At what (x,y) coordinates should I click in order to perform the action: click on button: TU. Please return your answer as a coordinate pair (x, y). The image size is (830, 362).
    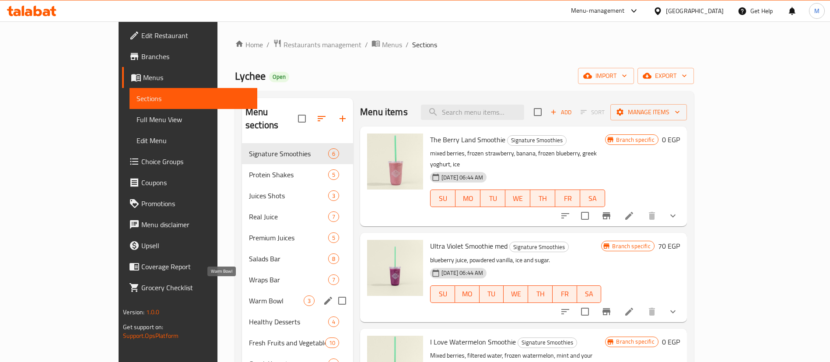
    Looking at the image, I should click on (492, 198).